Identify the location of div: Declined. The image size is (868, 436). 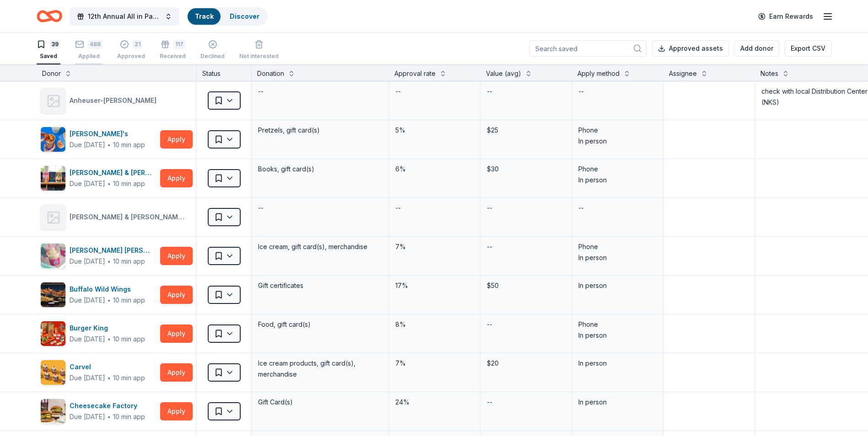
(212, 56).